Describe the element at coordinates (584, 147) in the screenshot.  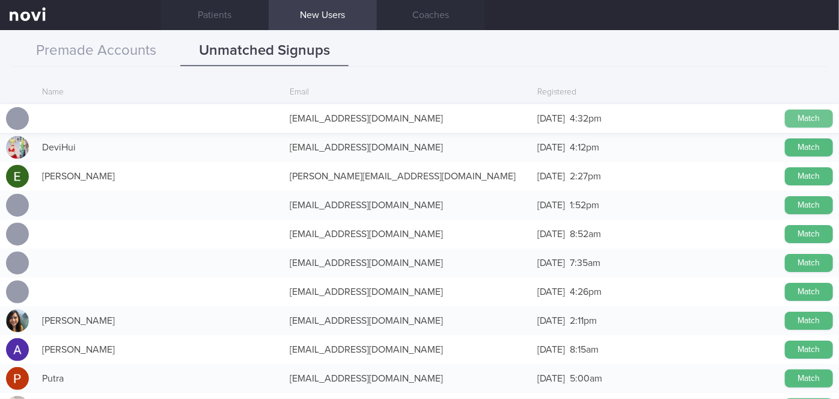
I see `span: 4:12pm` at that location.